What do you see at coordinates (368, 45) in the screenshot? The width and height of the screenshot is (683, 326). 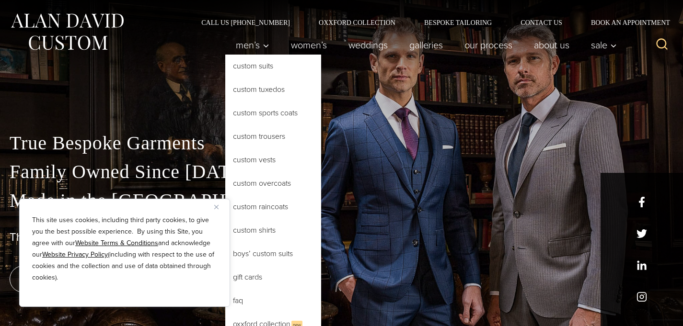 I see `a: weddings` at bounding box center [368, 45].